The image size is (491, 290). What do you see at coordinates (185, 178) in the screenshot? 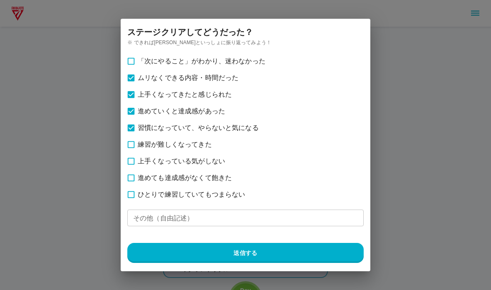
I see `span: 進めても達成感がなくて飽きた` at bounding box center [185, 178].